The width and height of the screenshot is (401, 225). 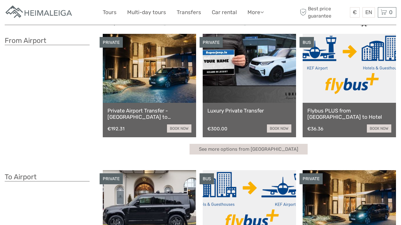 I want to click on a: Tours, so click(x=110, y=12).